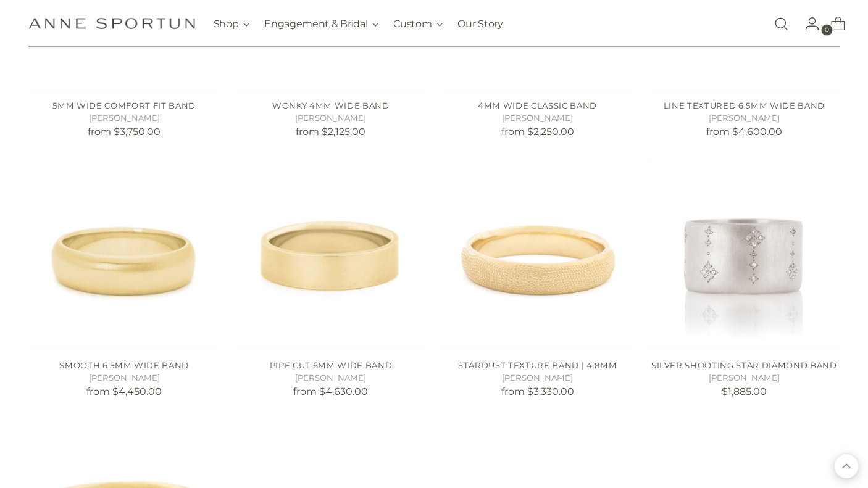 Image resolution: width=868 pixels, height=488 pixels. Describe the element at coordinates (124, 131) in the screenshot. I see `p: from $3,750.00` at that location.